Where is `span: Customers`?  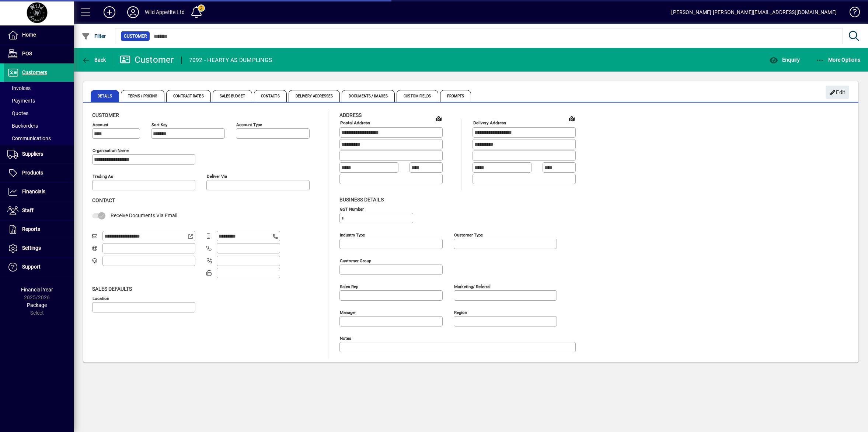 span: Customers is located at coordinates (35, 72).